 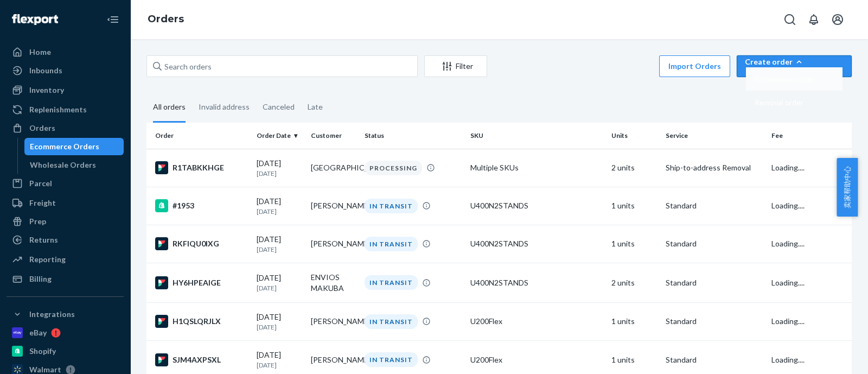 What do you see at coordinates (201, 168) in the screenshot?
I see `div: R1TABKKHGE` at bounding box center [201, 168].